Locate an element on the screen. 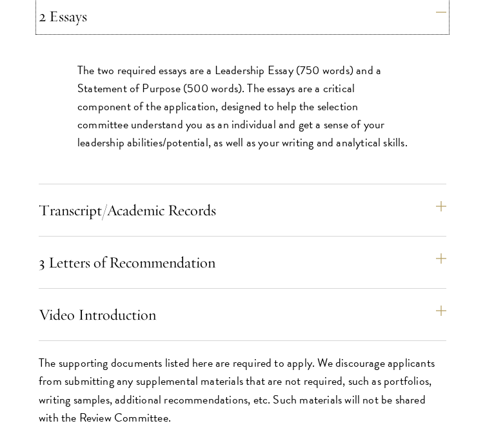 Image resolution: width=485 pixels, height=448 pixels. button: 2 Essays is located at coordinates (242, 16).